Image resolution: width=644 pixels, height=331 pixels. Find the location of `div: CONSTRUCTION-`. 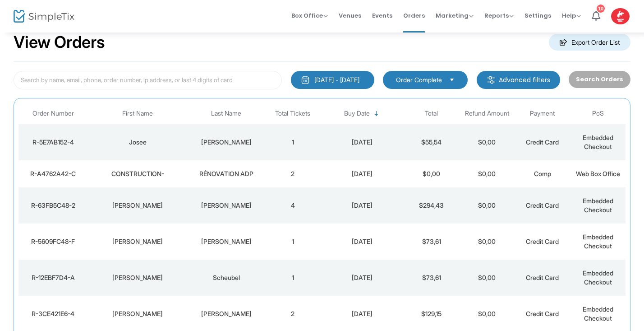

div: CONSTRUCTION- is located at coordinates (138, 174).